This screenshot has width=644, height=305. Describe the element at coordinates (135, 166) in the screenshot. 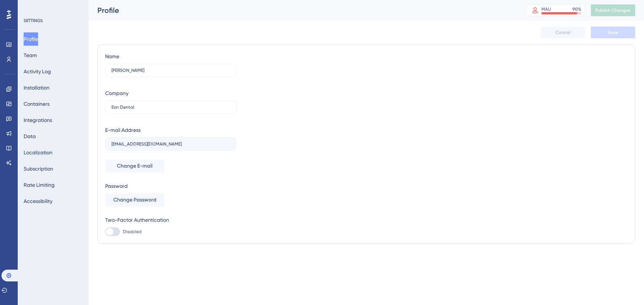

I see `span: Change E-mail` at that location.